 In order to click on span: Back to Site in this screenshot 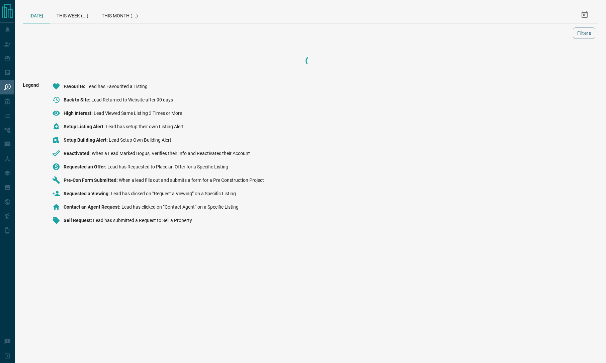, I will do `click(77, 100)`.